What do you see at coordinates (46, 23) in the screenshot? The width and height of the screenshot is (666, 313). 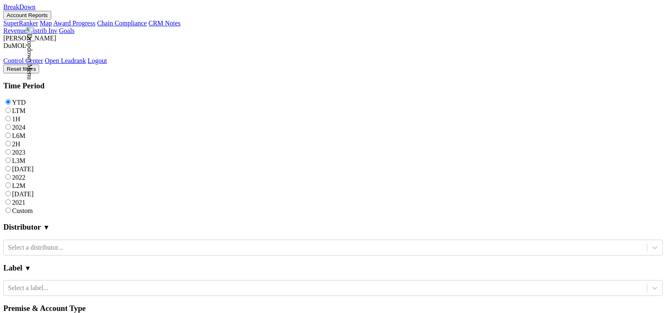 I see `a: Map` at bounding box center [46, 23].